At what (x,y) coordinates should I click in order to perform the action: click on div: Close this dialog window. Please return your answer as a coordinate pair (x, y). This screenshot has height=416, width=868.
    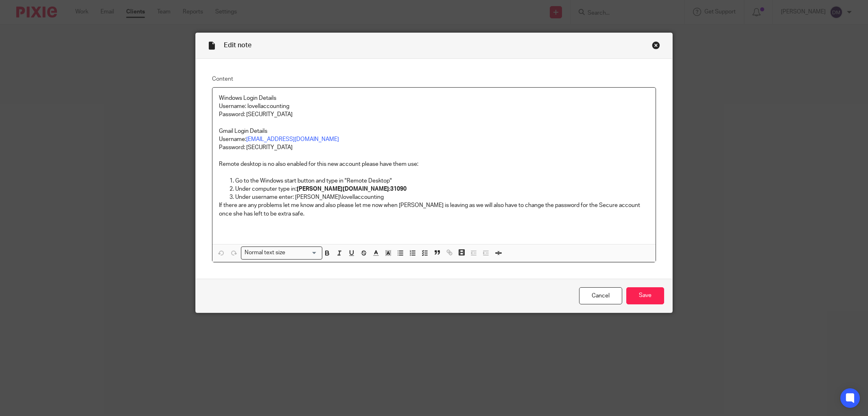
    Looking at the image, I should click on (656, 45).